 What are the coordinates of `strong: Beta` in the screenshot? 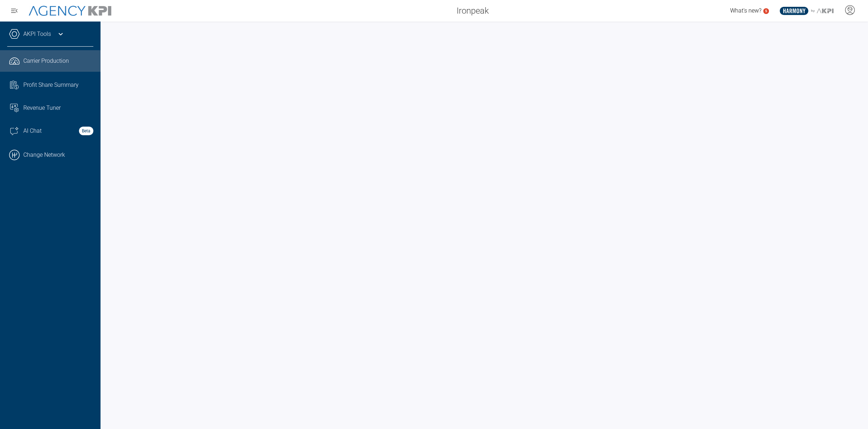 It's located at (86, 131).